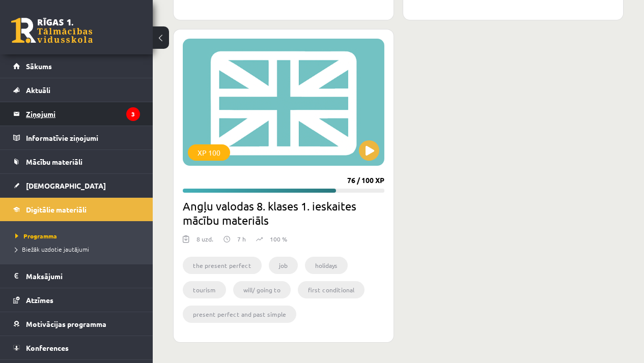  I want to click on li: will/ going to, so click(262, 290).